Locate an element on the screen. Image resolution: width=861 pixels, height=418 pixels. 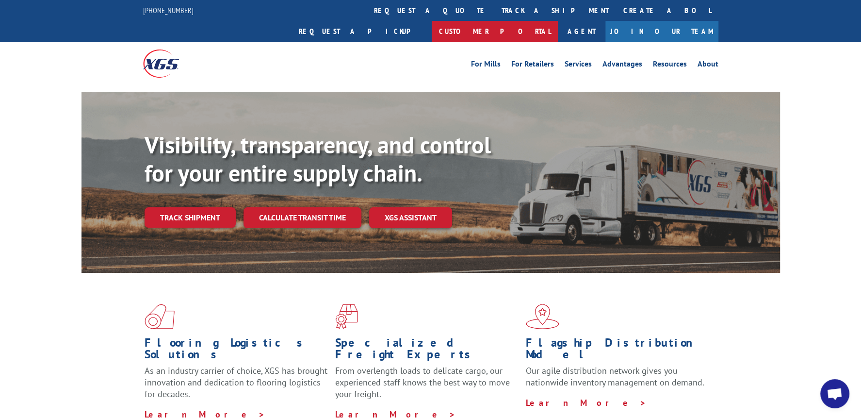
span: Our agile distribution network gives you nationwide inventory management on demand. is located at coordinates (615, 376).